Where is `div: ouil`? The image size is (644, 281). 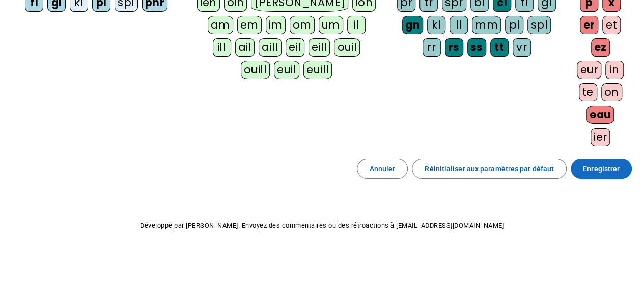 div: ouil is located at coordinates (347, 48).